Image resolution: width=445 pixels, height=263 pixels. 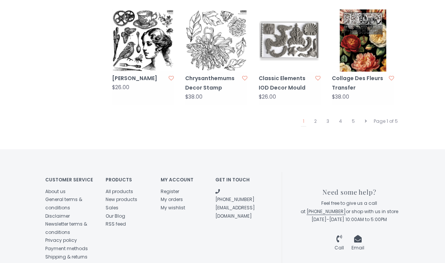 What do you see at coordinates (143, 40) in the screenshot?
I see `img: Charlotte Stamp` at bounding box center [143, 40].